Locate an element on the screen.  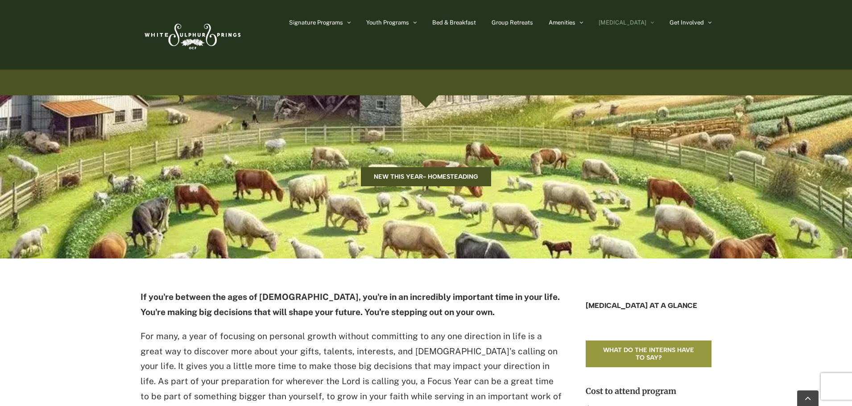
span: Youth Programs is located at coordinates (388, 22).